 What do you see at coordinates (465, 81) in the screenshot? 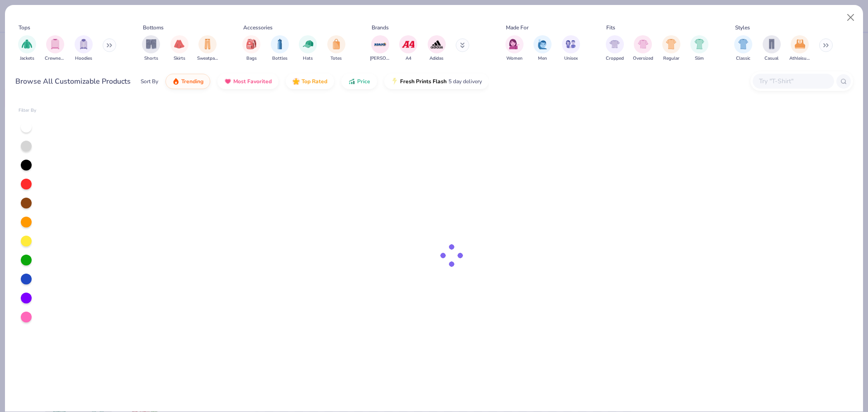
I see `span: 5 day delivery` at bounding box center [465, 81].